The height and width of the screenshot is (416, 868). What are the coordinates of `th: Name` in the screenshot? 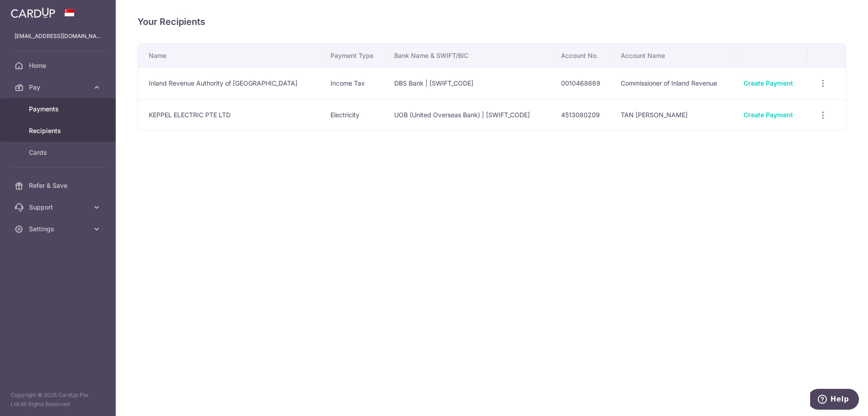 It's located at (231, 56).